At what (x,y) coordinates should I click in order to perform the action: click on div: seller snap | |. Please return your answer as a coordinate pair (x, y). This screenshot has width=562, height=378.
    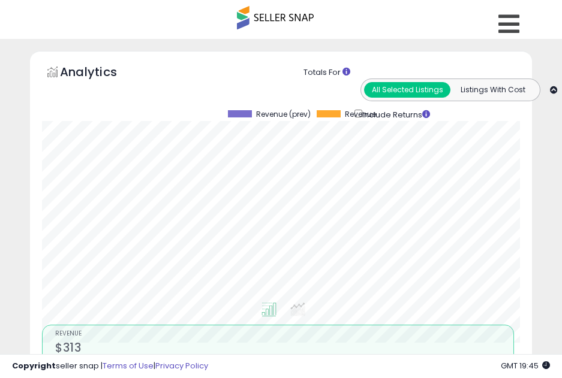
    Looking at the image, I should click on (110, 366).